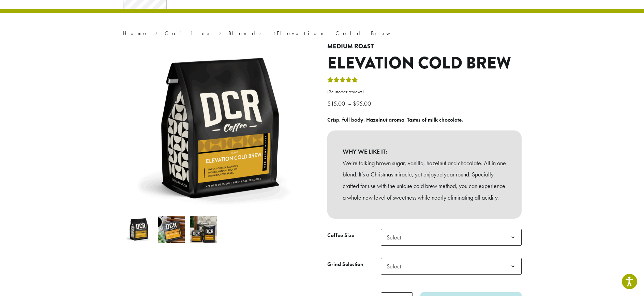 The image size is (644, 296). What do you see at coordinates (424, 92) in the screenshot?
I see `a: (2customer reviews)` at bounding box center [424, 92].